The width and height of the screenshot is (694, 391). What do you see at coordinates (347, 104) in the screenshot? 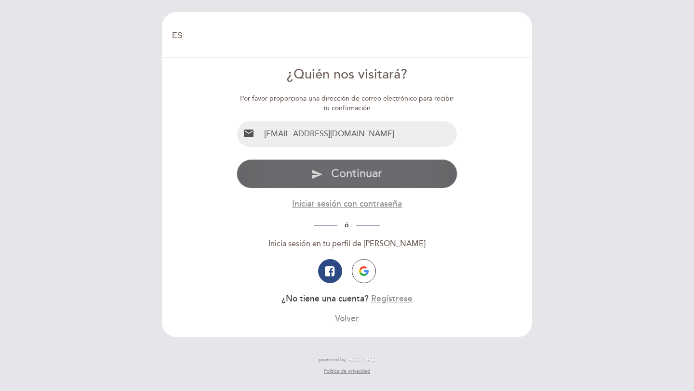
I see `div: Por favor proporciona una dirección de correo electrónico para recibir tu confirmación` at bounding box center [347, 104].